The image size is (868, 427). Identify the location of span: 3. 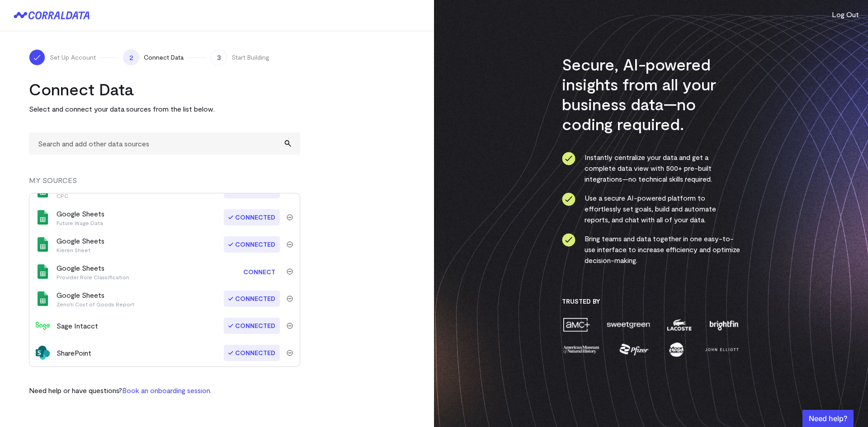
(219, 57).